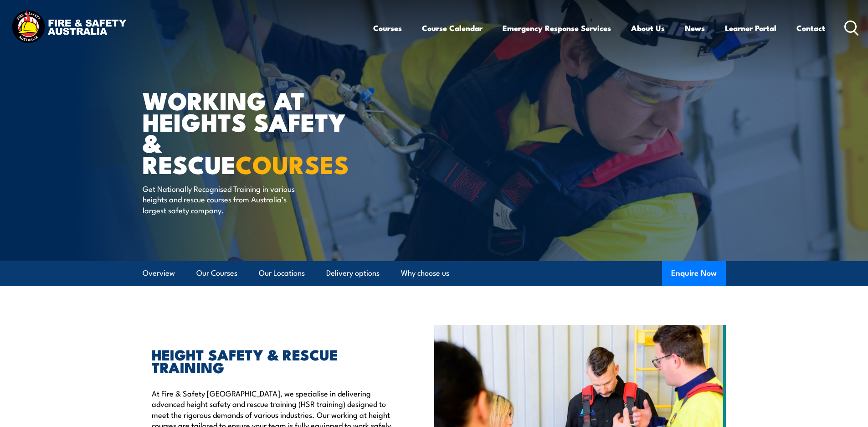 This screenshot has height=427, width=868. What do you see at coordinates (255, 132) in the screenshot?
I see `h1: WORKING AT HEIGHTS SAFETY & RESCUE` at bounding box center [255, 132].